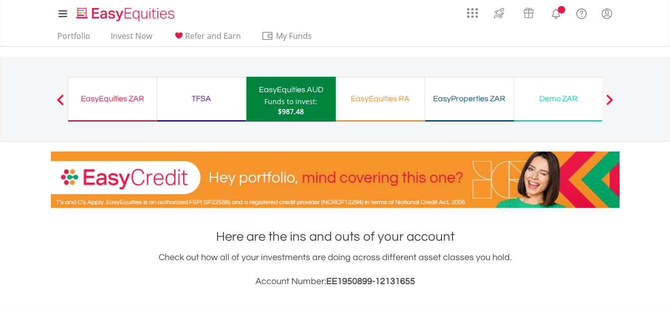 The image size is (670, 309). I want to click on a: Portfolio, so click(74, 38).